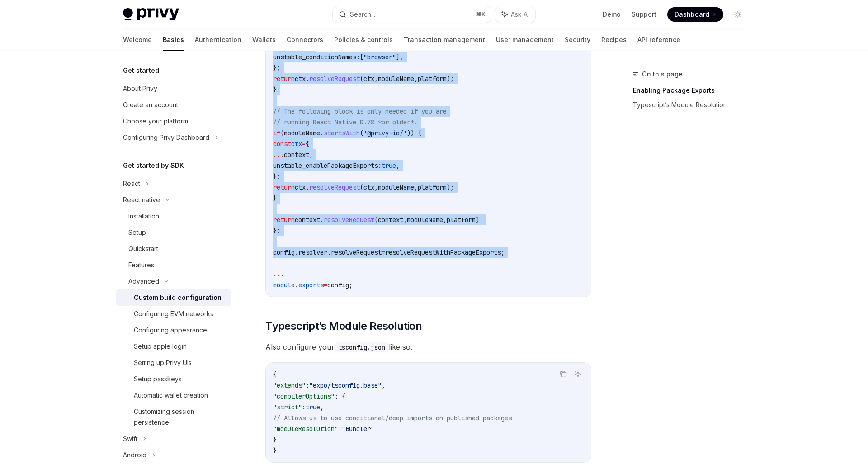 The height and width of the screenshot is (465, 868). Describe the element at coordinates (143, 249) in the screenshot. I see `div: Quickstart` at that location.